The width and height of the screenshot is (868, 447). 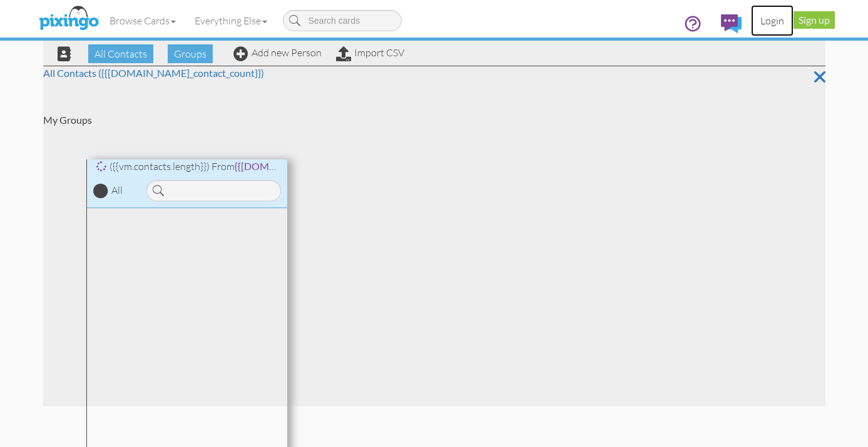 I want to click on input: Search cards, so click(x=343, y=21).